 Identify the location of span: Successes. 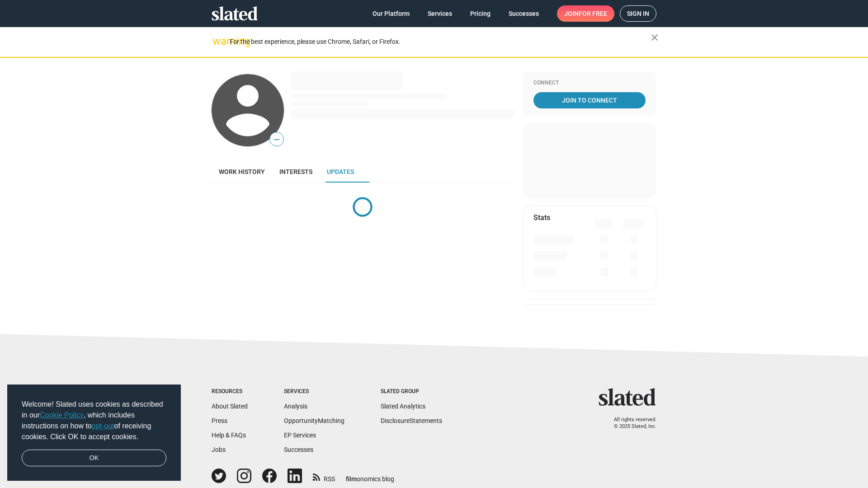
(524, 14).